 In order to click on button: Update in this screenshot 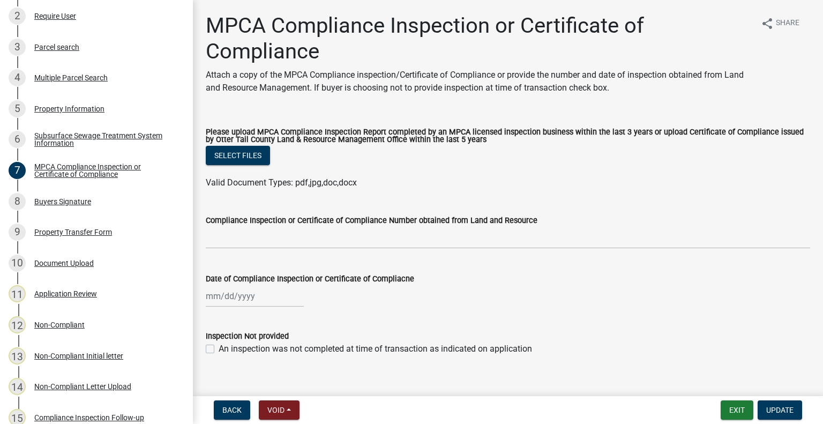, I will do `click(780, 410)`.